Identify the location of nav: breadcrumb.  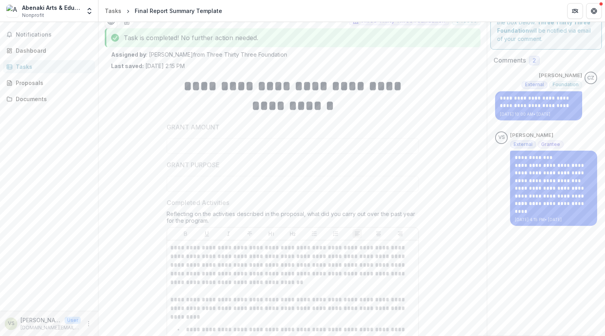
(163, 11).